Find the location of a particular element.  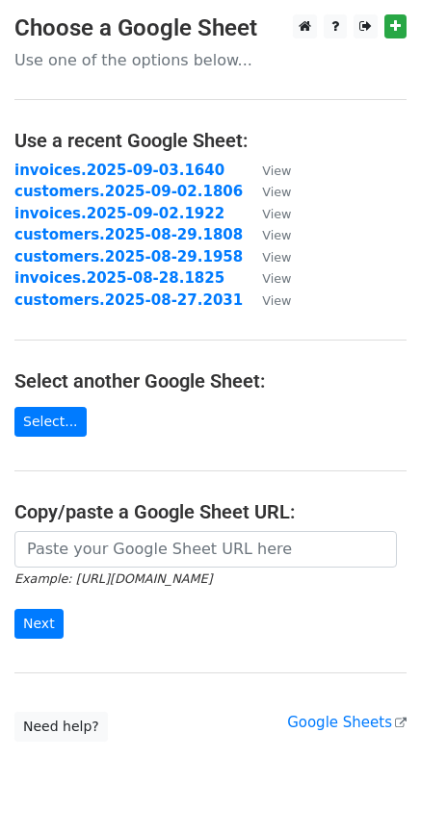

strong: customers.2025-08-29.1808 is located at coordinates (128, 235).